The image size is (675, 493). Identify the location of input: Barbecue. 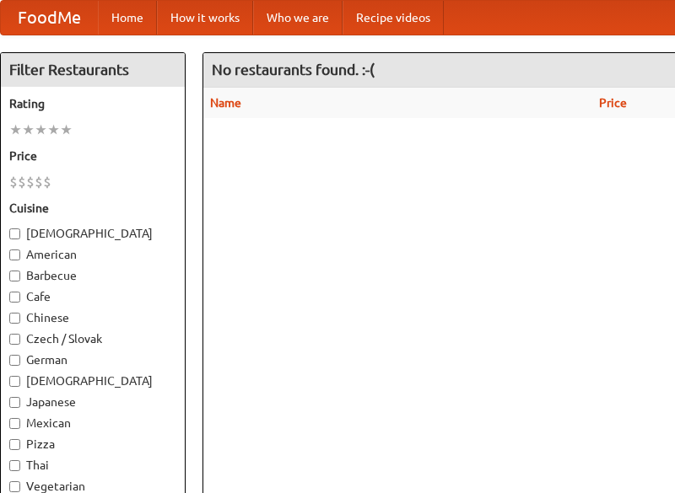
(14, 276).